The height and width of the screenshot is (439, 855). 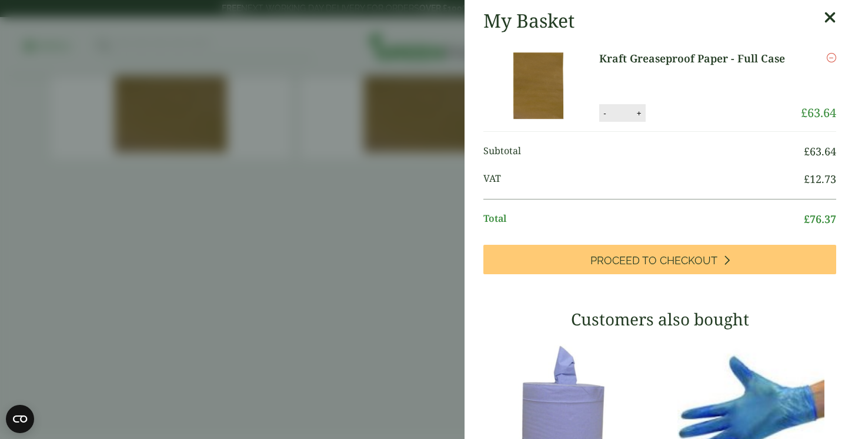 I want to click on h2: My Basket, so click(x=529, y=21).